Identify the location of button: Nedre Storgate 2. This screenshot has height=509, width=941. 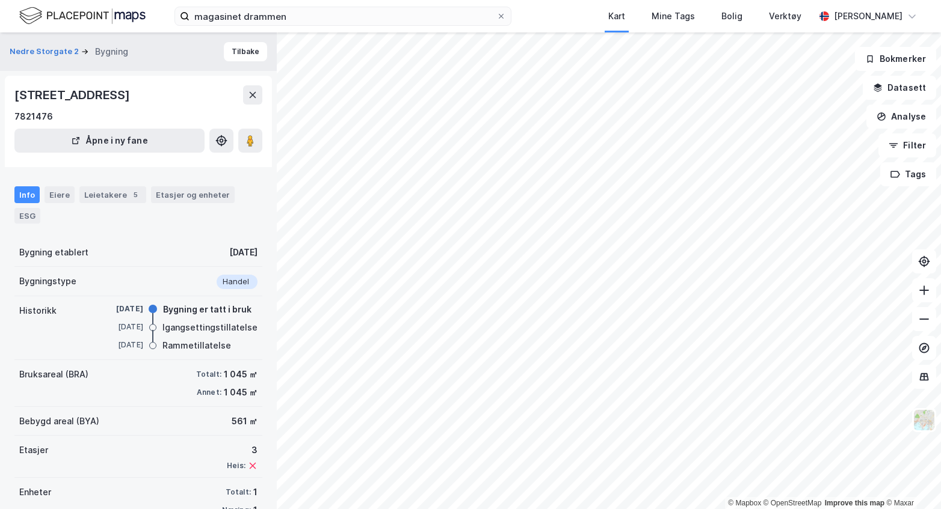
(45, 52).